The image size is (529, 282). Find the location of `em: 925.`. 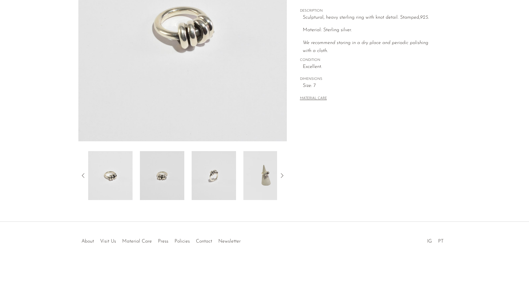

em: 925. is located at coordinates (424, 17).